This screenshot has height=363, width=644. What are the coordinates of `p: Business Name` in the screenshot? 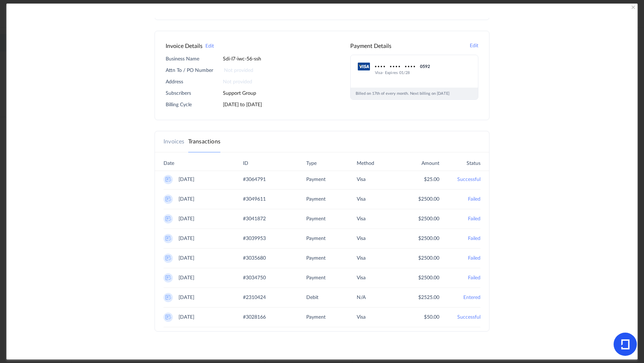 It's located at (189, 59).